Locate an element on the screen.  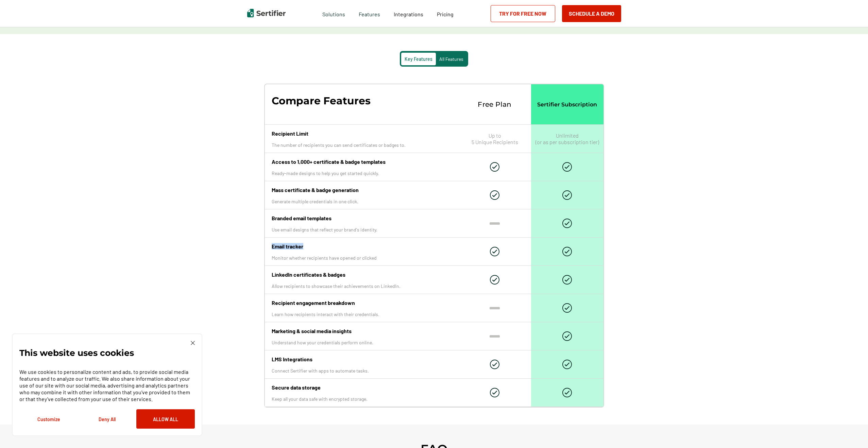
p: Monitor whether recipients have opened or clicked is located at coordinates (362, 258).